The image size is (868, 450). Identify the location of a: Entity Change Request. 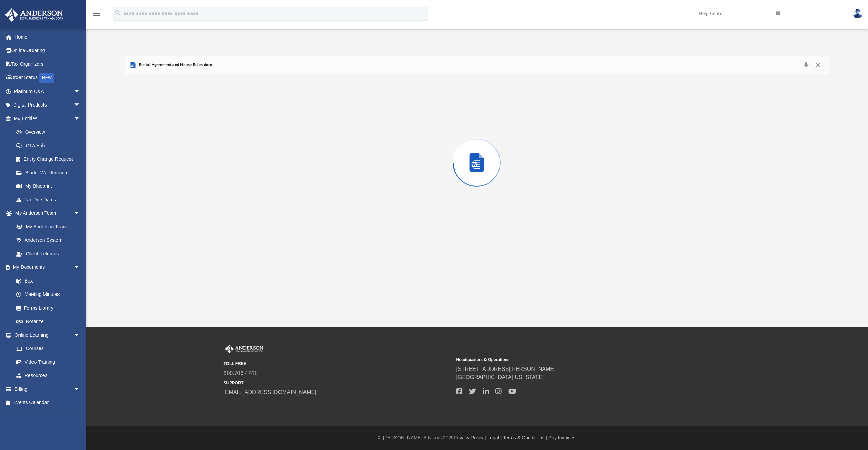
(50, 159).